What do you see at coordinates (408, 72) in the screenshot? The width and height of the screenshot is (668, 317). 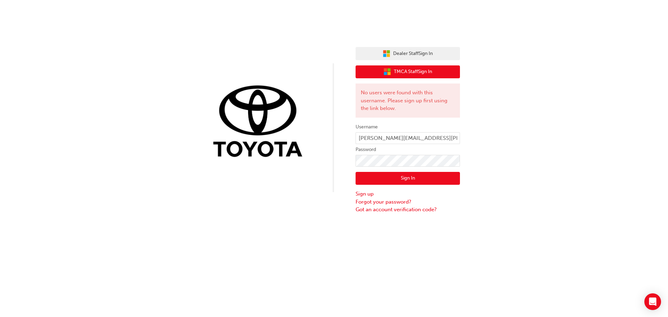 I see `button: TMCA StaffSign In` at bounding box center [408, 72].